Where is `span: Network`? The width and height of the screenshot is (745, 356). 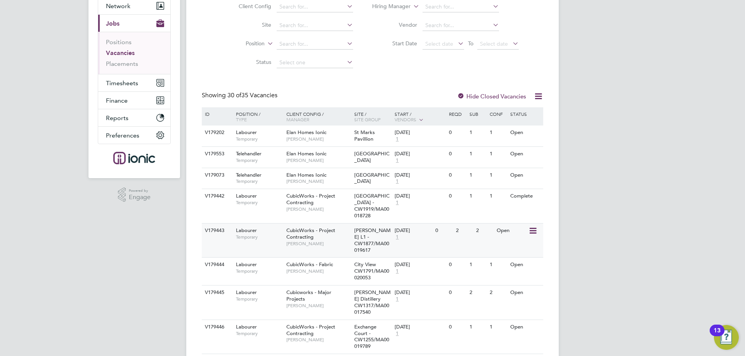 span: Network is located at coordinates (118, 6).